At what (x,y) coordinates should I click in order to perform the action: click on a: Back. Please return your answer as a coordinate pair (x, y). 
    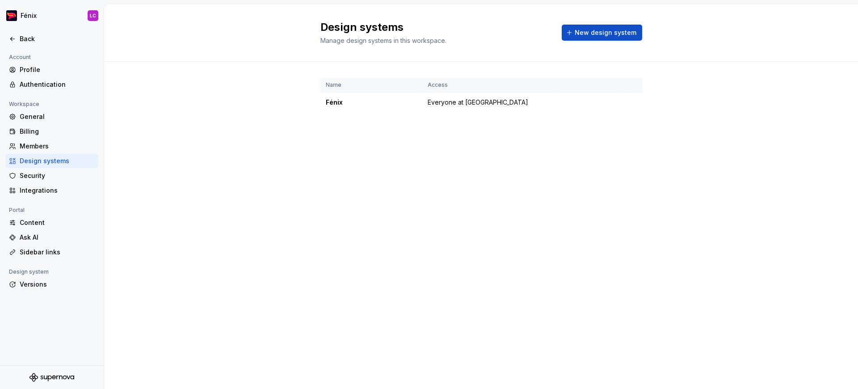
    Looking at the image, I should click on (52, 39).